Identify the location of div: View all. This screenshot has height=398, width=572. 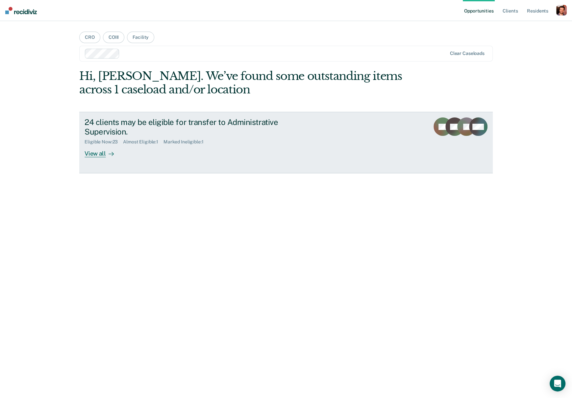
(103, 151).